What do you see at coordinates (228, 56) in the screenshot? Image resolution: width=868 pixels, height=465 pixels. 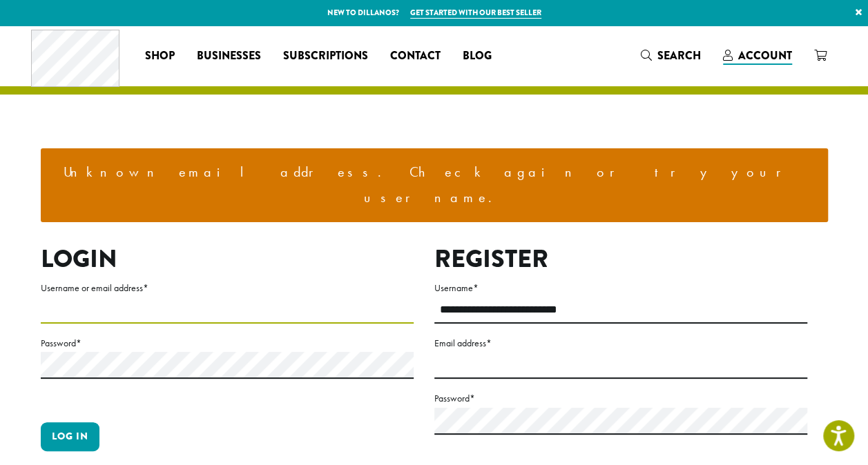 I see `span: Businesses` at bounding box center [228, 56].